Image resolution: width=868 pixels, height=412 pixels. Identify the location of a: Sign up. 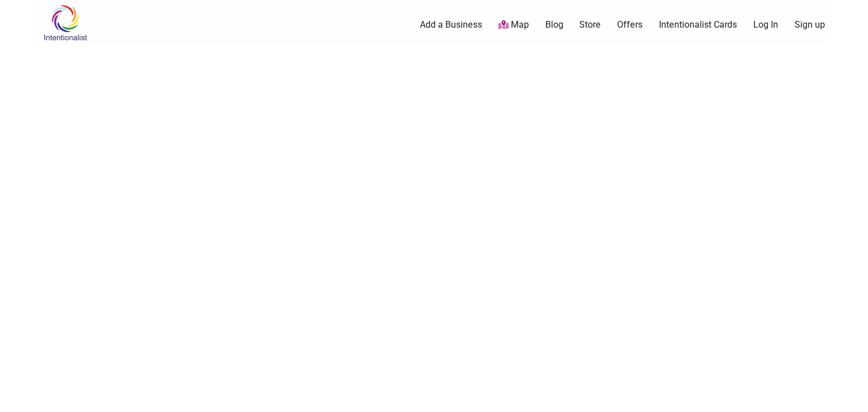
(810, 24).